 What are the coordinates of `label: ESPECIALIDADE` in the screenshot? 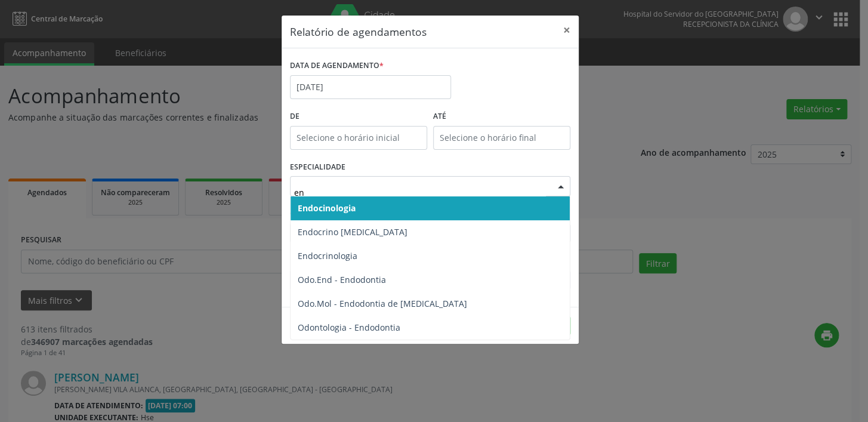 It's located at (317, 167).